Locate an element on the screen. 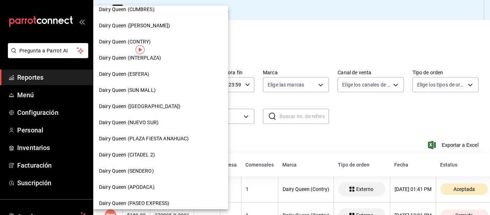  div: Dairy Queen (NUEVO SUR) is located at coordinates (161, 122).